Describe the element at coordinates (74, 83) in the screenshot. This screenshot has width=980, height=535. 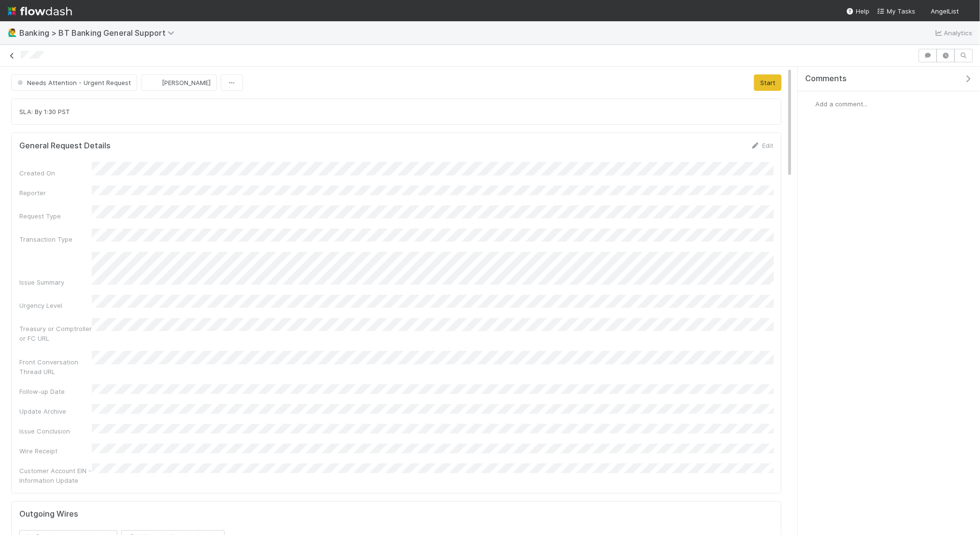
I see `button: Needs Attention - Urgent Request` at that location.